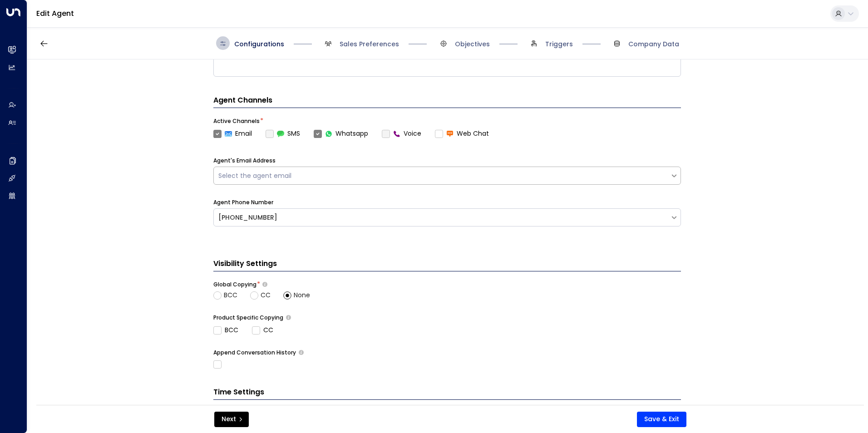 This screenshot has height=433, width=868. I want to click on label: Agent Phone Number, so click(243, 202).